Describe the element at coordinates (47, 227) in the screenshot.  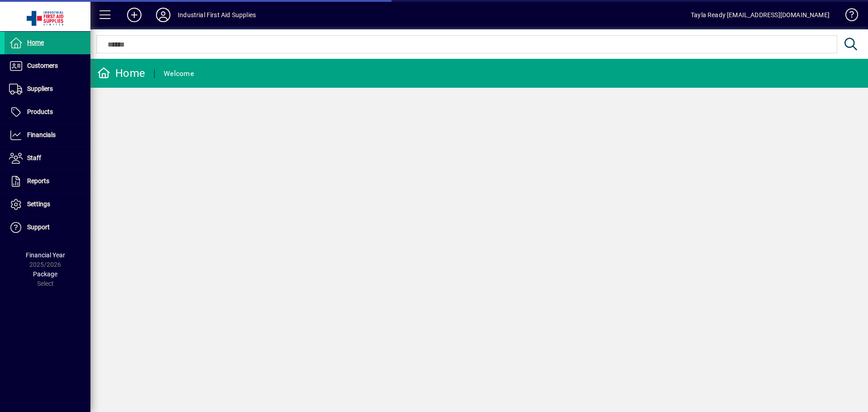
I see `a: Support` at that location.